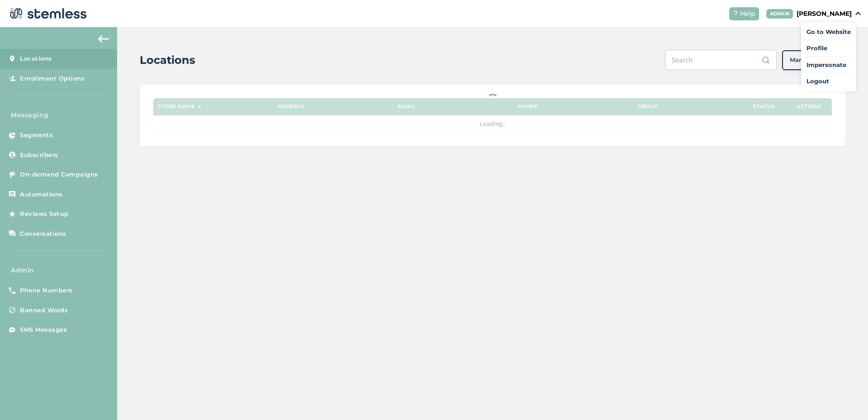 This screenshot has height=420, width=868. Describe the element at coordinates (59, 175) in the screenshot. I see `span: On-demand Campaigns` at that location.